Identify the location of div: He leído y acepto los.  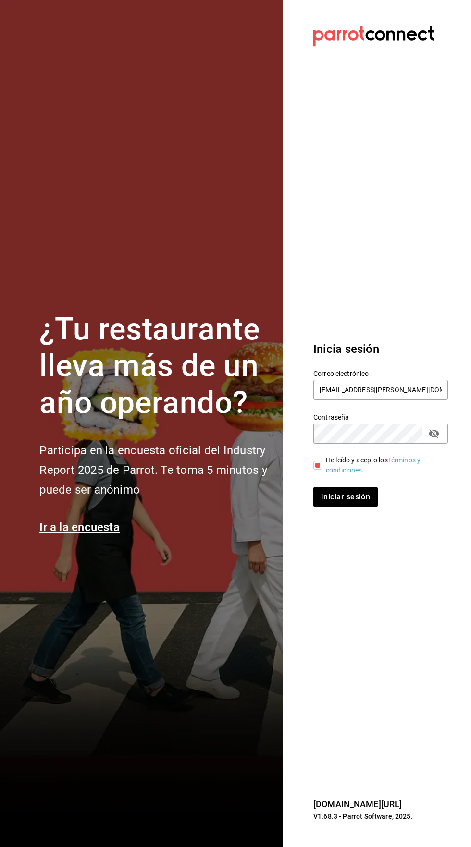
(383, 465).